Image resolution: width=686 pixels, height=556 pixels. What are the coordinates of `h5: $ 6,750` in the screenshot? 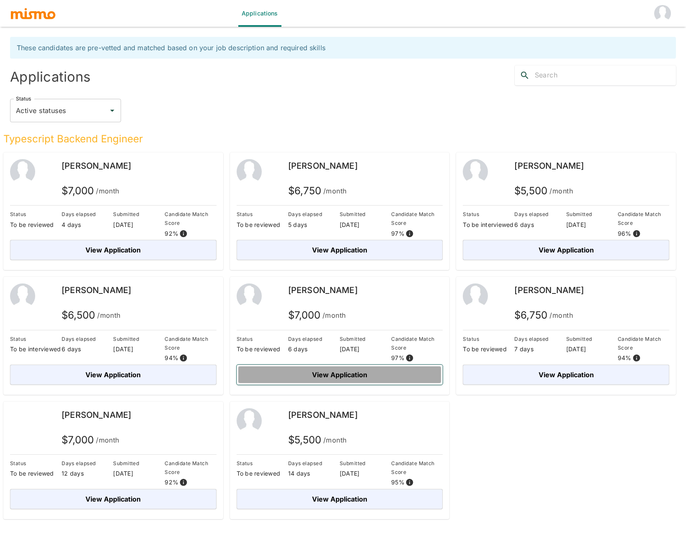 It's located at (544, 315).